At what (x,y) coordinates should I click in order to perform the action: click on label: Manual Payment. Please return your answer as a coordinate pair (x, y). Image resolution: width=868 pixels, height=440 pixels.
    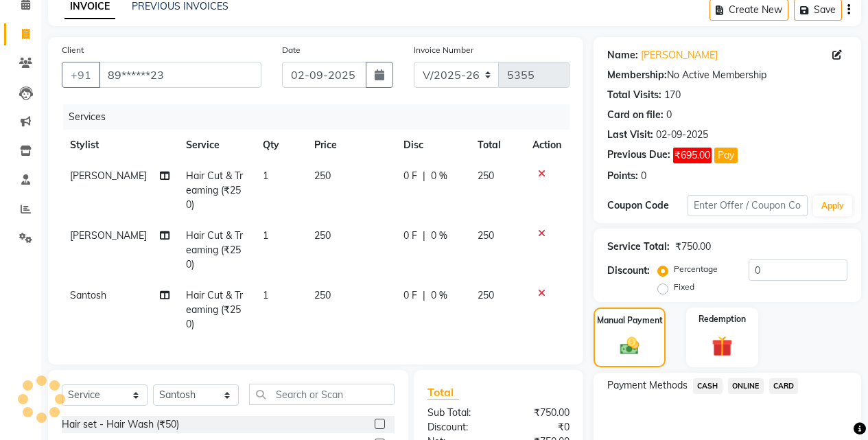
    Looking at the image, I should click on (630, 320).